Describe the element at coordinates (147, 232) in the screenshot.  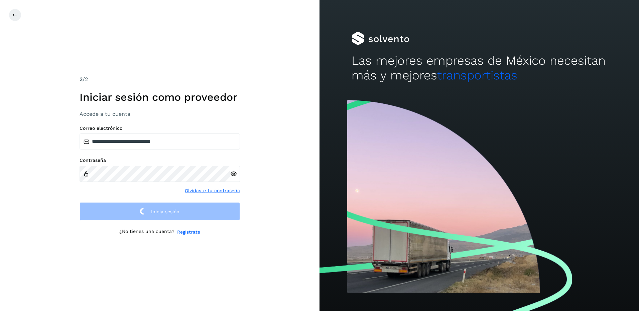
I see `p: ¿No tienes una cuenta?` at that location.